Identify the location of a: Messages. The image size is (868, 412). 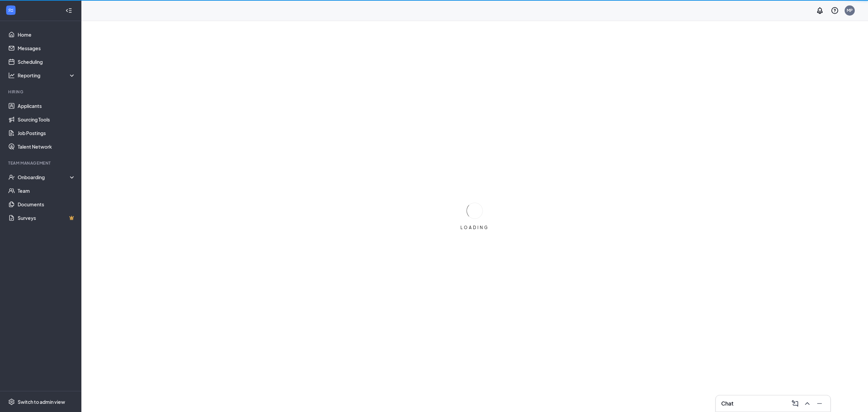
(47, 48).